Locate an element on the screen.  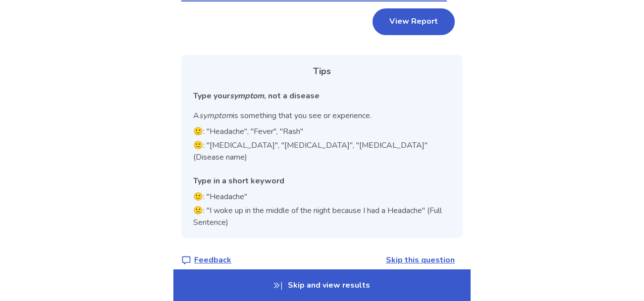
div: Type your , not a disease is located at coordinates (322, 96).